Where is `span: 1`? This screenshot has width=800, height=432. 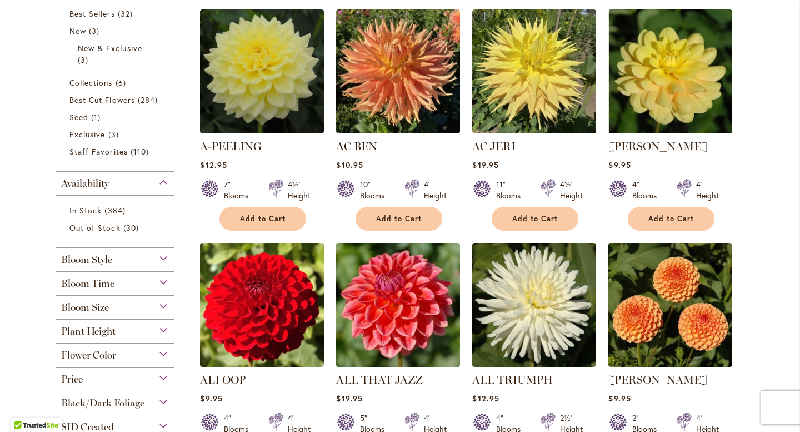 span: 1 is located at coordinates (97, 117).